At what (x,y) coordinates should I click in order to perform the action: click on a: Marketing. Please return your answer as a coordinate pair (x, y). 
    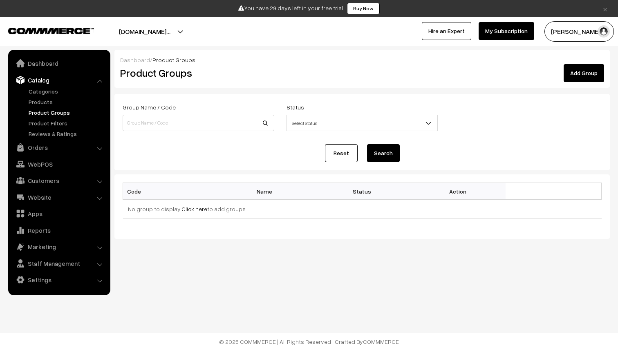
    Looking at the image, I should click on (59, 247).